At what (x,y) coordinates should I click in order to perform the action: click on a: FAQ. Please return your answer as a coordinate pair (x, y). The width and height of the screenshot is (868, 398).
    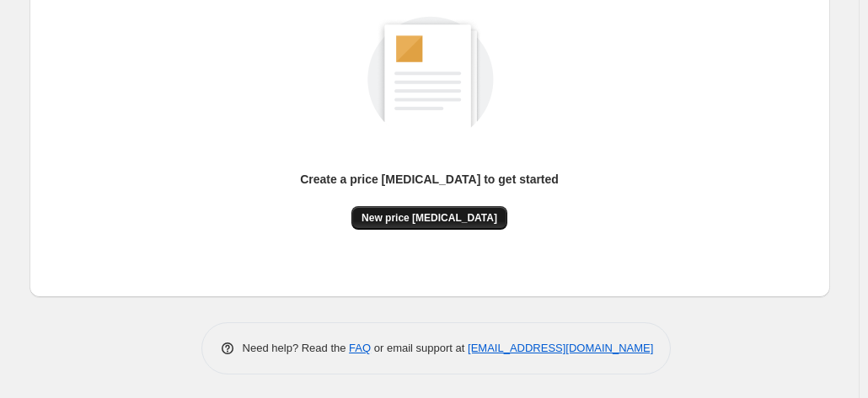
    Looking at the image, I should click on (360, 348).